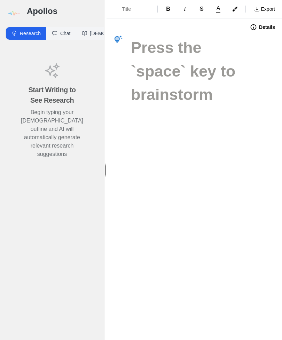 The width and height of the screenshot is (282, 340). What do you see at coordinates (134, 9) in the screenshot?
I see `span: Title` at bounding box center [134, 9].